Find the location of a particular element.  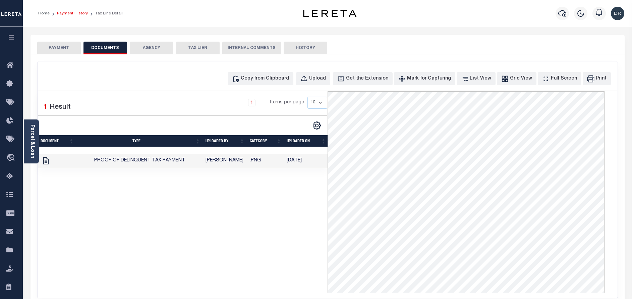

button: Upload is located at coordinates (313, 78).